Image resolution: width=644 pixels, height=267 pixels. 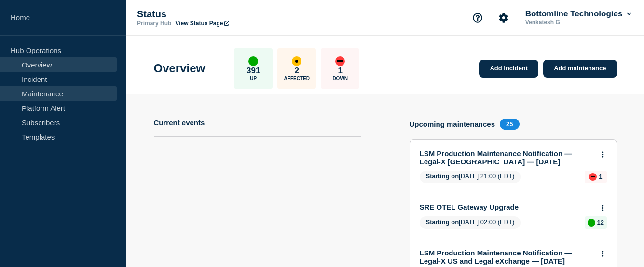 What do you see at coordinates (478, 18) in the screenshot?
I see `button: Support` at bounding box center [478, 18].